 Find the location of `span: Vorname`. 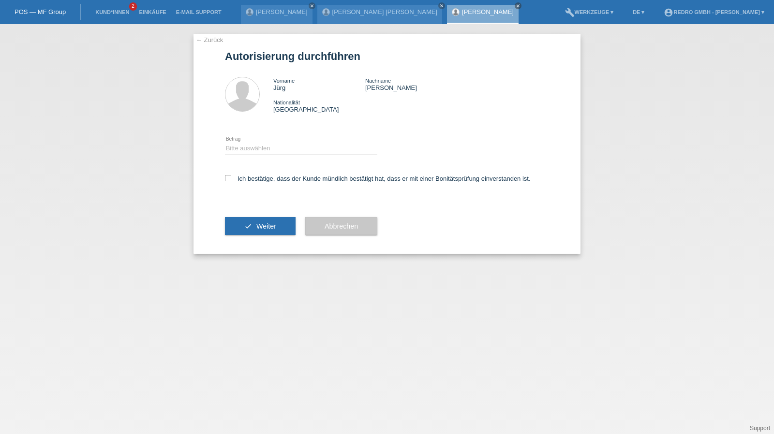

span: Vorname is located at coordinates (284, 81).